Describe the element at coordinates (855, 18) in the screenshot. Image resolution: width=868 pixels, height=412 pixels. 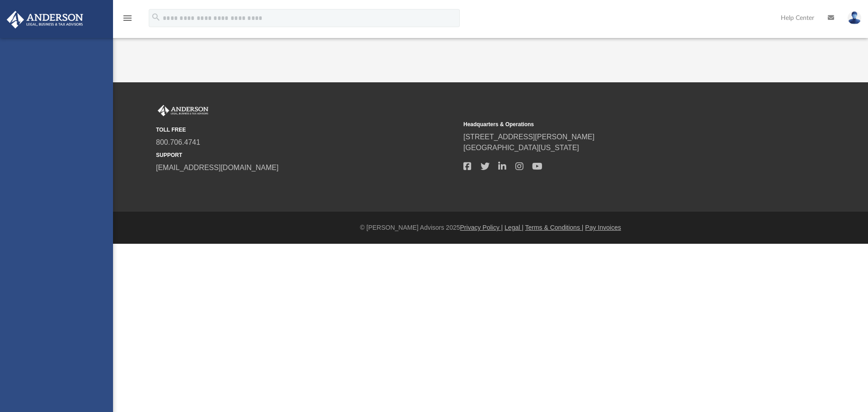
I see `img: User Pic` at that location.